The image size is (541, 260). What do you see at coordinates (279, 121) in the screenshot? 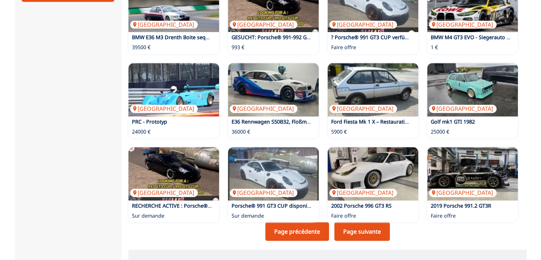
I see `a: E36 Rennwagen S50B32, Floßmann GTR` at bounding box center [279, 121].